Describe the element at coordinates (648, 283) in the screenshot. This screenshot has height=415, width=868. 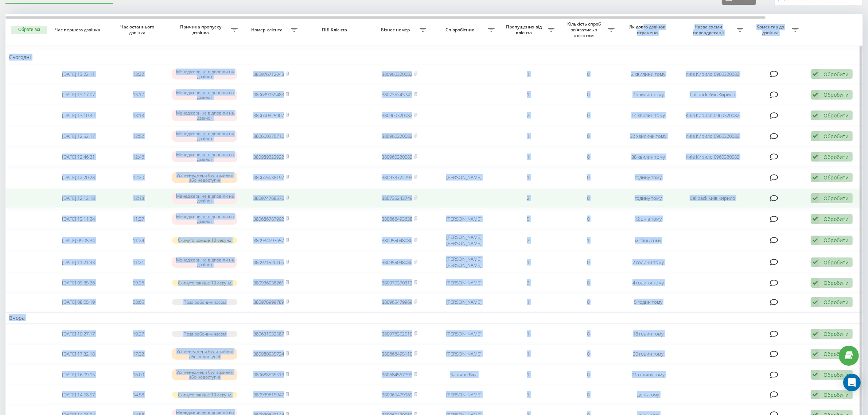
I see `td: 4 години тому` at that location.